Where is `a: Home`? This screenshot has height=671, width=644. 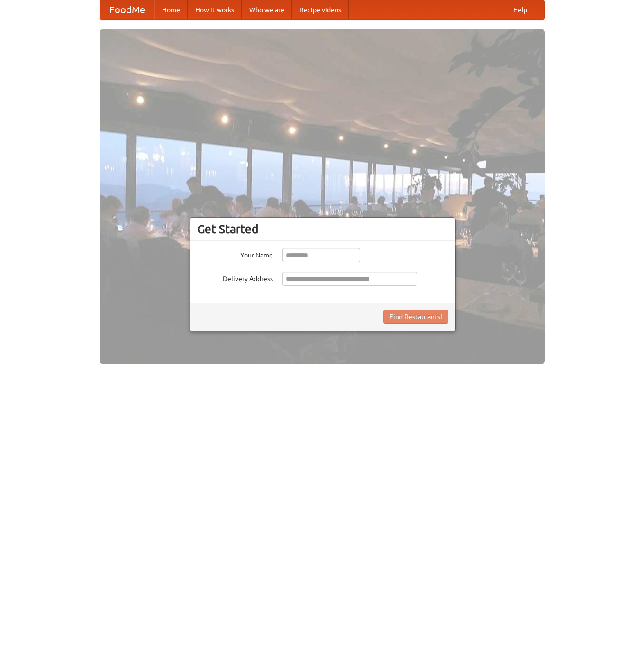
a: Home is located at coordinates (171, 10).